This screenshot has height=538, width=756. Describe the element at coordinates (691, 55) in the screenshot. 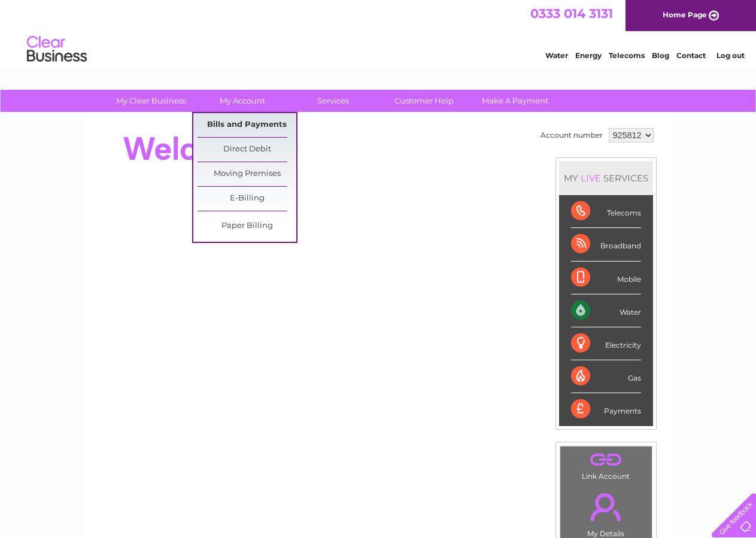

I see `a: Contact` at that location.